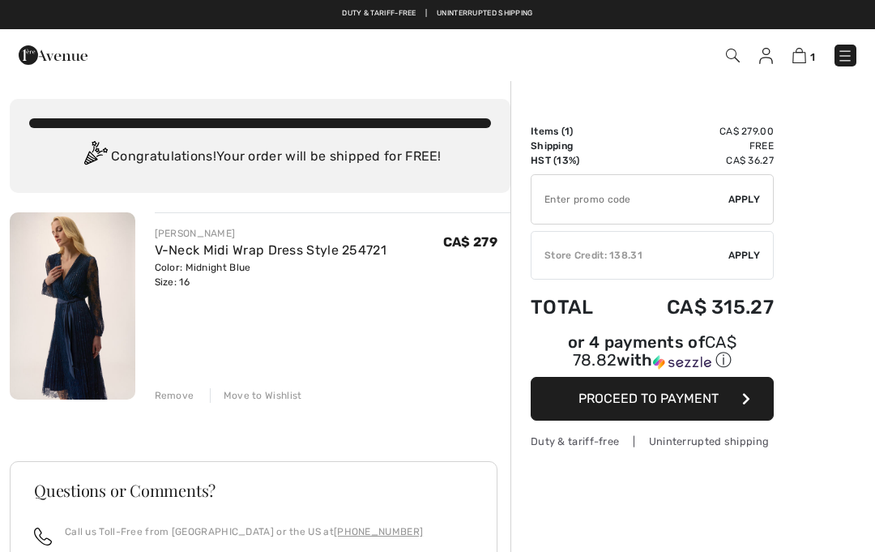 Image resolution: width=875 pixels, height=552 pixels. I want to click on div: Remove, so click(174, 395).